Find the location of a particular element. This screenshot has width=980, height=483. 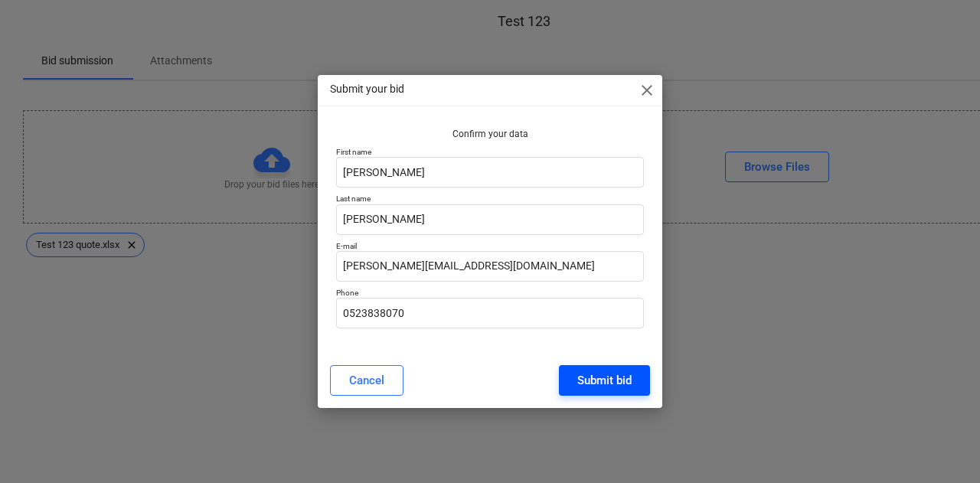

div: Cancel is located at coordinates (367, 381).